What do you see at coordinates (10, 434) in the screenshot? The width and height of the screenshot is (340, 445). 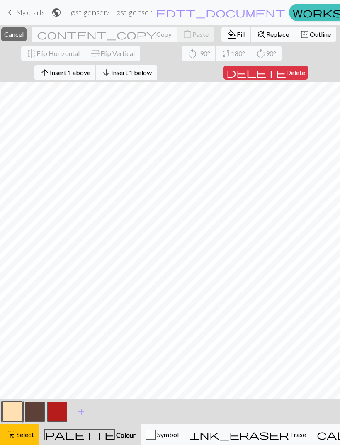 I see `span: highlight_alt` at bounding box center [10, 434].